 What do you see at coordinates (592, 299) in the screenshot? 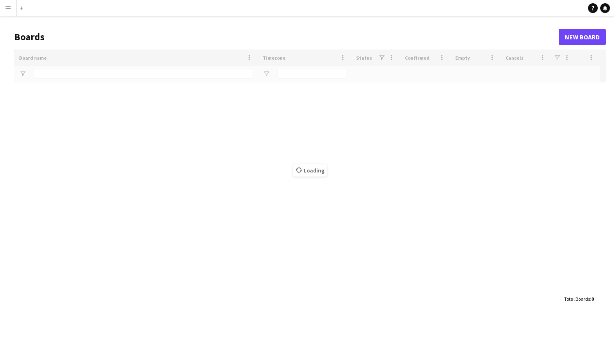
I see `span: 0` at bounding box center [592, 299].